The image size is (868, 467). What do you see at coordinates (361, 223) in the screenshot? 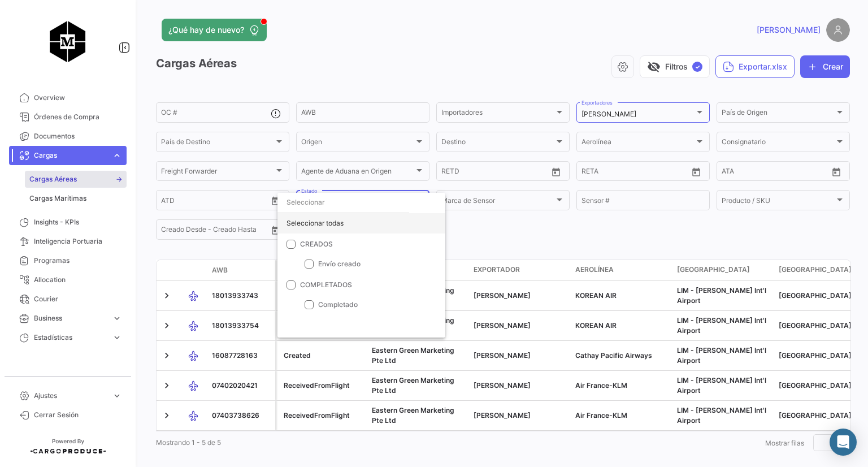
I see `div: Seleccionar todas` at bounding box center [361, 223].